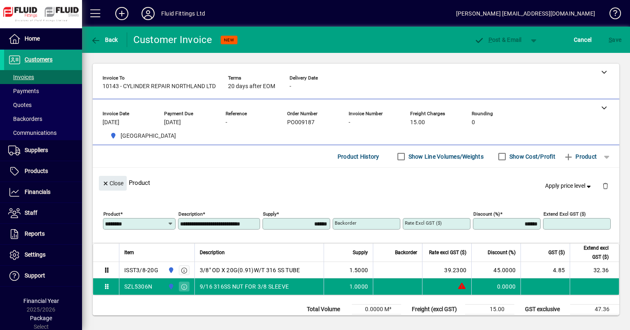 Image resolution: width=630 pixels, height=330 pixels. What do you see at coordinates (34, 234) in the screenshot?
I see `span: Reports` at bounding box center [34, 234].